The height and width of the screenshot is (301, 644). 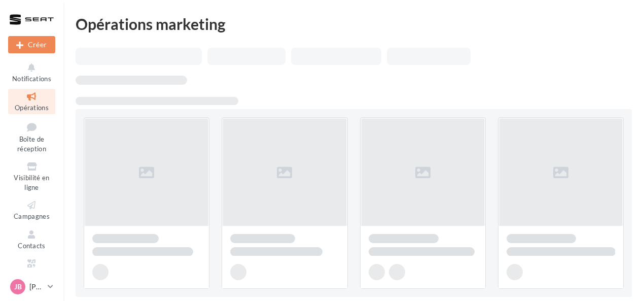 What do you see at coordinates (31, 268) in the screenshot?
I see `a: Médiathèque` at bounding box center [31, 268].